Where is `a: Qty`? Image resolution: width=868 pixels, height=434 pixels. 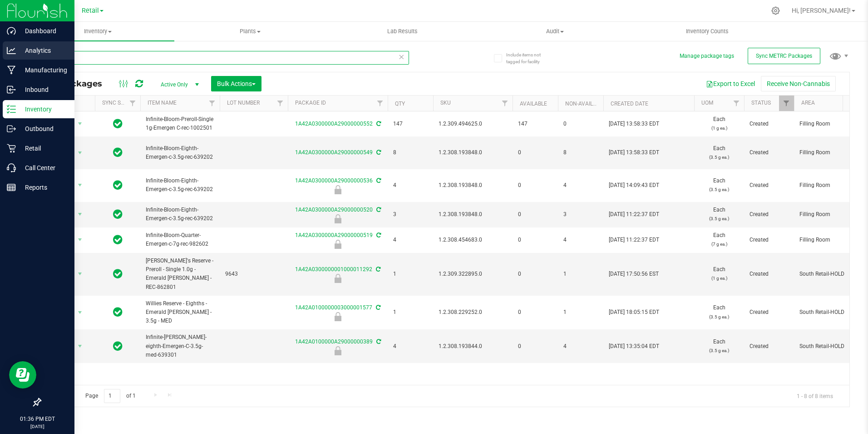 a: Qty is located at coordinates (400, 104).